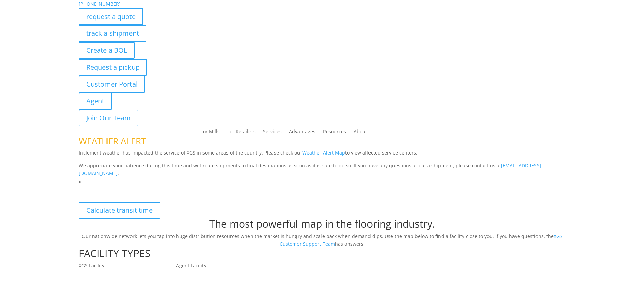 The image size is (644, 308). I want to click on a: For Mills, so click(210, 133).